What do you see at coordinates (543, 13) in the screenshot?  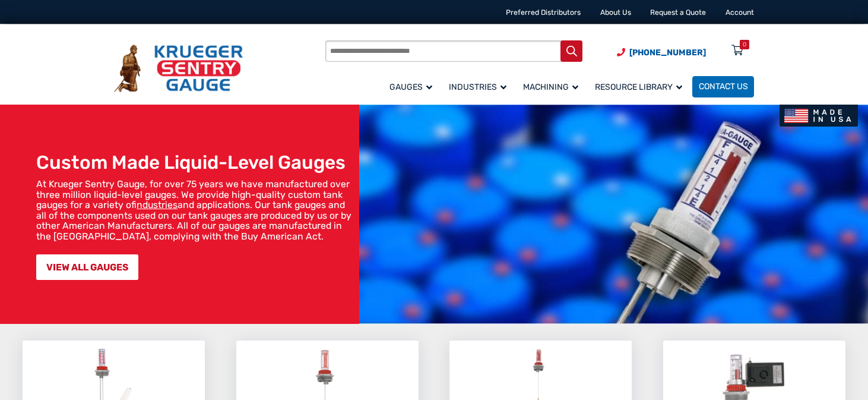 I see `a: Preferred Distributors` at bounding box center [543, 13].